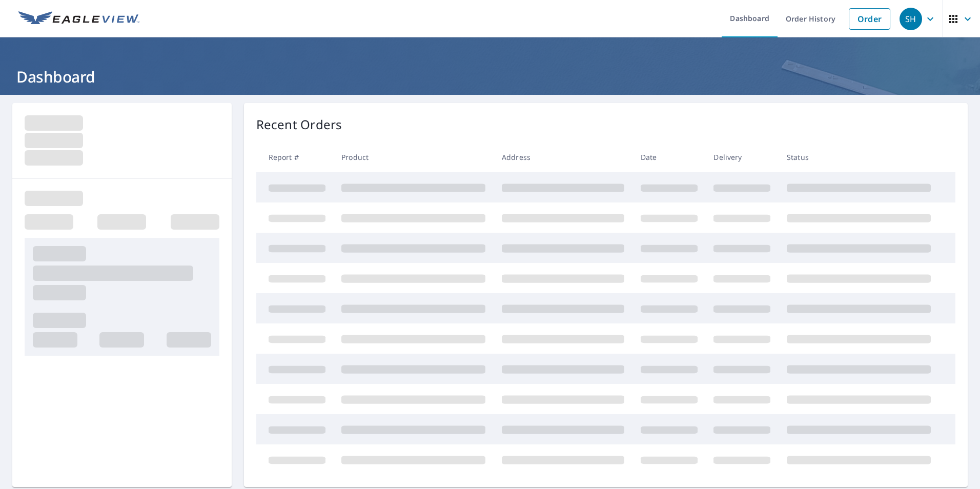  I want to click on th: Report #, so click(295, 157).